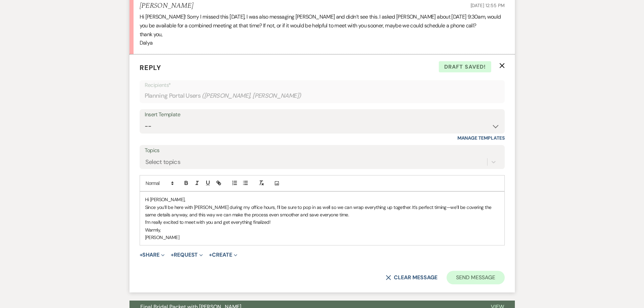  Describe the element at coordinates (322, 85) in the screenshot. I see `p: Recipients*` at that location.